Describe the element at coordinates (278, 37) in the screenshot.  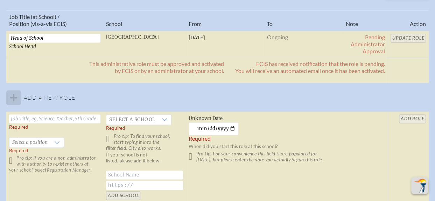
I see `span: Ongoing` at that location.